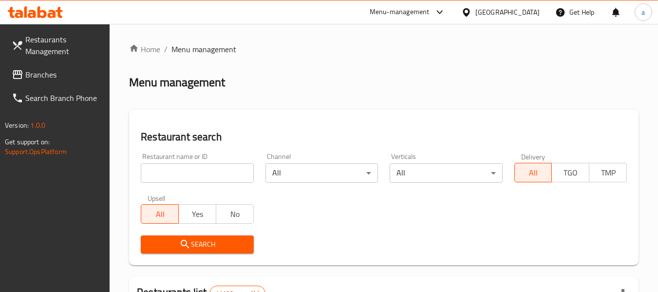 This screenshot has width=658, height=292. I want to click on div: Menu-management, so click(400, 12).